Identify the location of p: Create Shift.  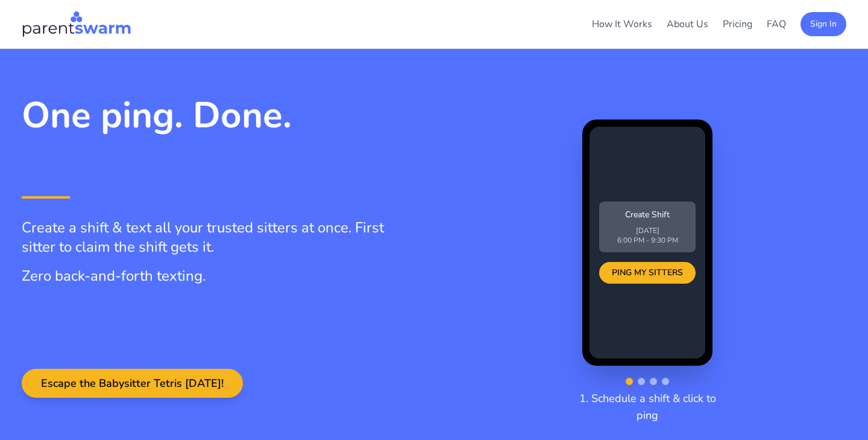
(647, 215).